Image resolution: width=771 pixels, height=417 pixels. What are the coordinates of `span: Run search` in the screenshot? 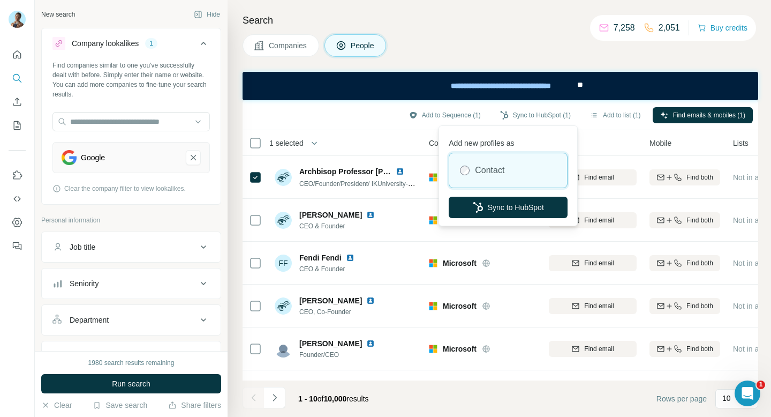 It's located at (131, 383).